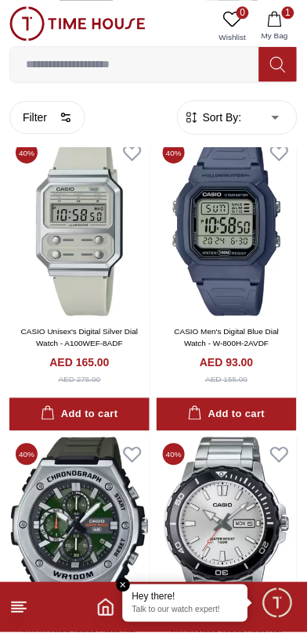  I want to click on div: Chat Widget, so click(278, 604).